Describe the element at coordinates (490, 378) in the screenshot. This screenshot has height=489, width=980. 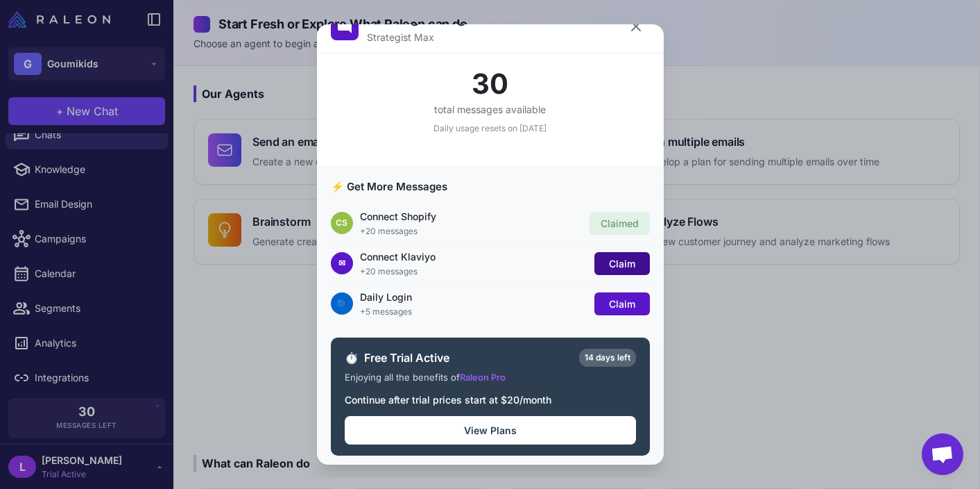
I see `div: Enjoying all the benefits of` at that location.